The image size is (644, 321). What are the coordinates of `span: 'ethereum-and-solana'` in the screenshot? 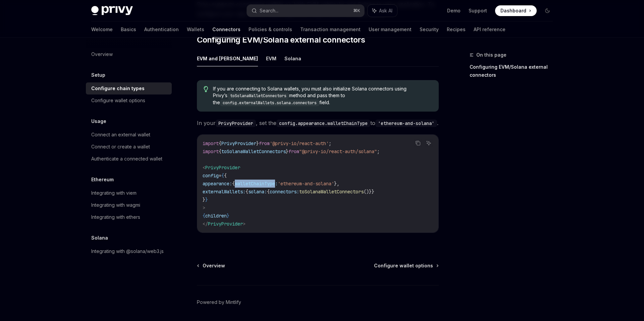 It's located at (306, 184).